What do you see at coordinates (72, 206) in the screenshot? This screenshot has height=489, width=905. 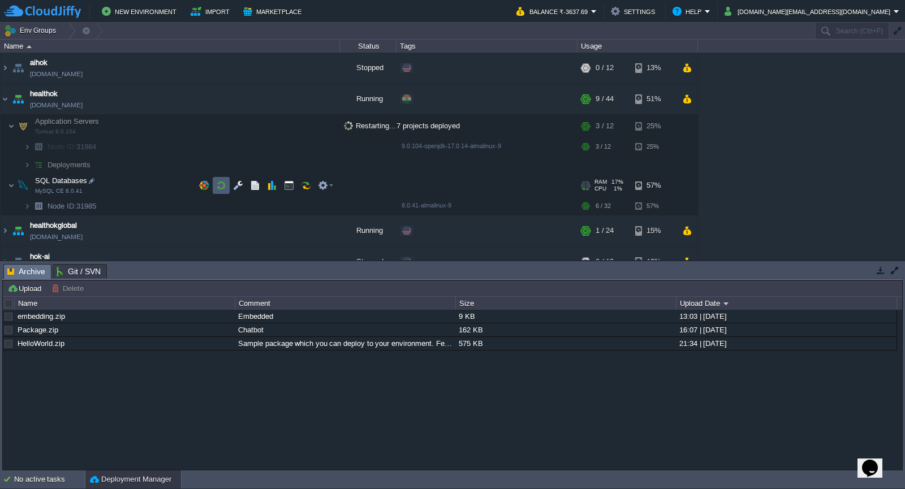 I see `span: 31985` at bounding box center [72, 206].